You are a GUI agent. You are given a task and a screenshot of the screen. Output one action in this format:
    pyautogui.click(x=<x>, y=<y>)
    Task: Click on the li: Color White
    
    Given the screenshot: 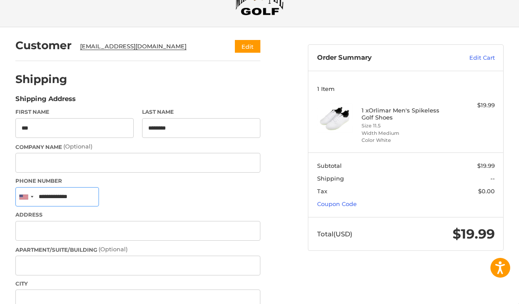 What is the action you would take?
    pyautogui.click(x=405, y=140)
    